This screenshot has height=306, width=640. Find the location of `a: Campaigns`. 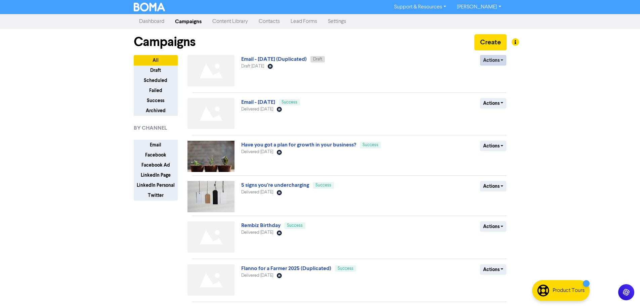

a: Campaigns is located at coordinates (188, 21).